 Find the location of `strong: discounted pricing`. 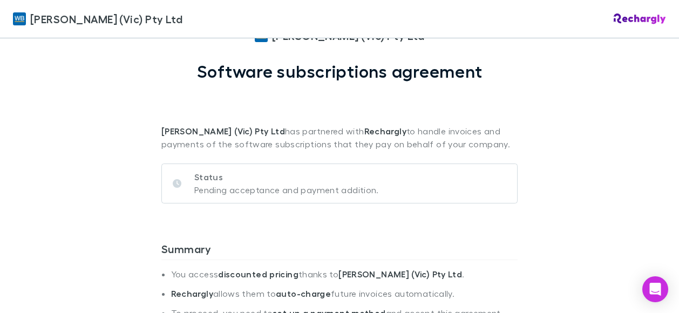

strong: discounted pricing is located at coordinates (258, 274).